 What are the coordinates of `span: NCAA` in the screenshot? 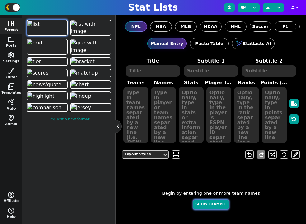 It's located at (211, 26).